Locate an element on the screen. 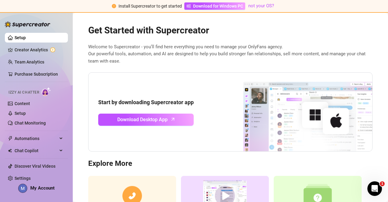  img: logo-BBDzfeDw.svg is located at coordinates (28, 24).